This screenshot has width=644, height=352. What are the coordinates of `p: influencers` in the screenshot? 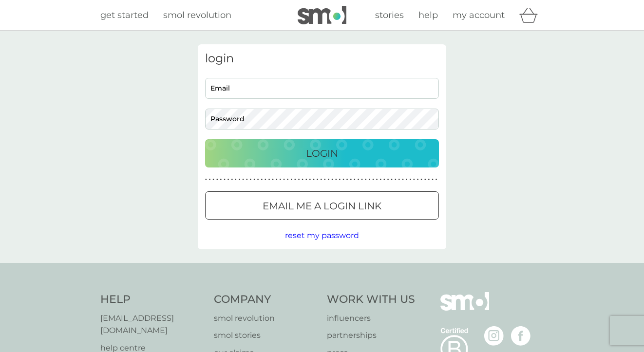 It's located at (371, 318).